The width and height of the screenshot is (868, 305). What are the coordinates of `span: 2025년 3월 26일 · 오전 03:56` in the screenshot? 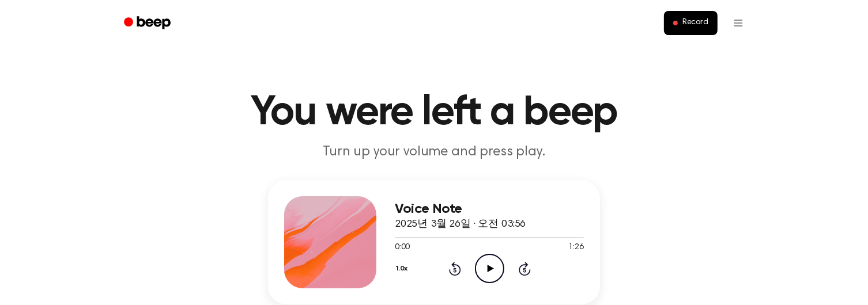 It's located at (460, 225).